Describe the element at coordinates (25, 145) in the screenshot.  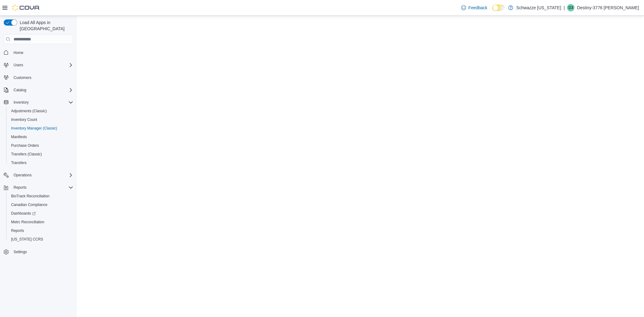
I see `a: Purchase Orders` at that location.